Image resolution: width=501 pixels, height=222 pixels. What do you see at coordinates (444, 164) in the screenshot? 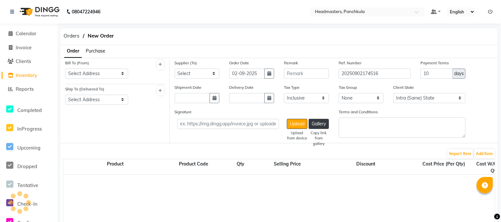
I see `span: Cost Price (Per Qty)` at bounding box center [444, 164].